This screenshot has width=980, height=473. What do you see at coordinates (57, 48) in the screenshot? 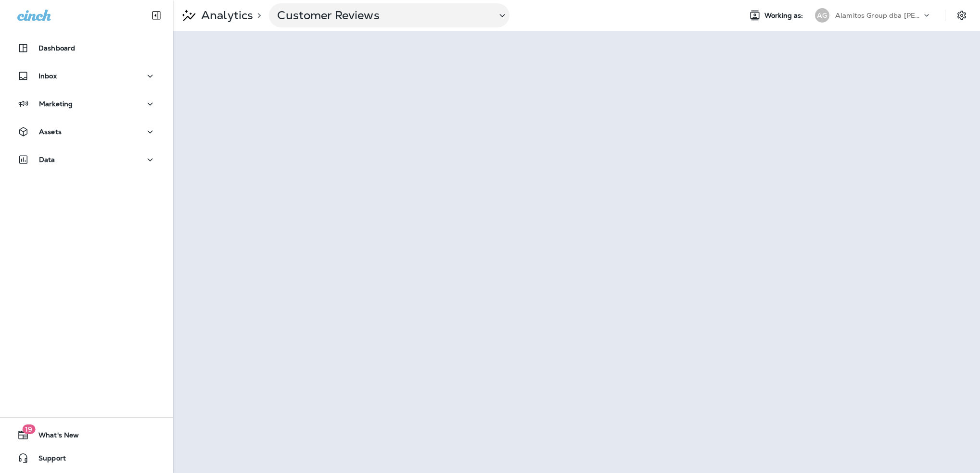
I see `p: Dashboard` at bounding box center [57, 48].